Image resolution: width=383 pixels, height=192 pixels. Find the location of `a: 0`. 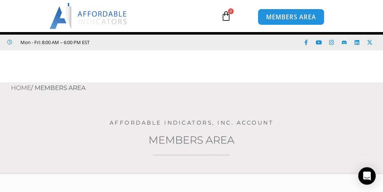

a: 0 is located at coordinates (226, 16).